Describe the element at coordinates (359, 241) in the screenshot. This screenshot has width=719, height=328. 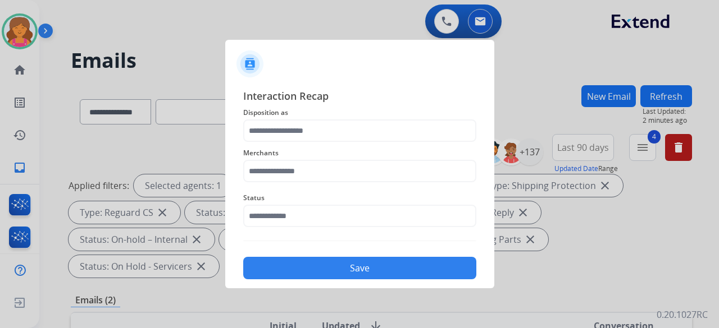
I see `img: contact-recap-line.svg` at that location.